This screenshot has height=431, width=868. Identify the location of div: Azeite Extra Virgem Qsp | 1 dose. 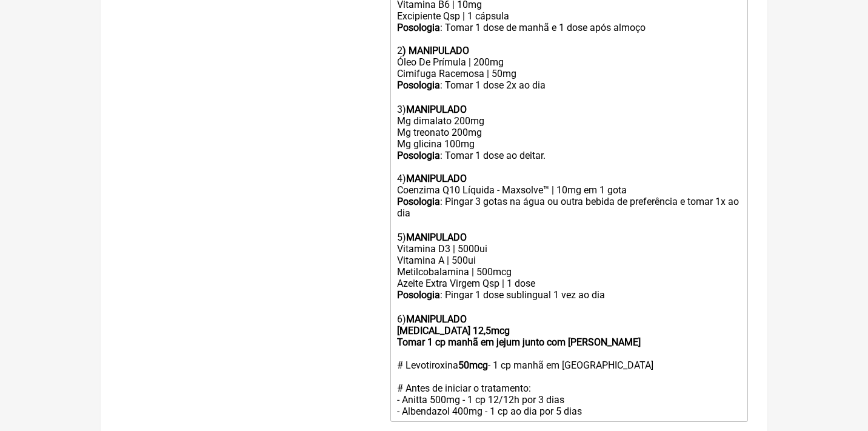
(569, 283).